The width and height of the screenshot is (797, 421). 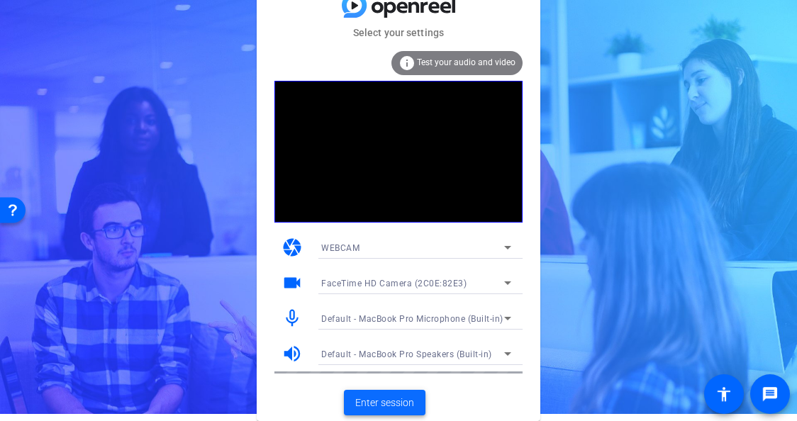 What do you see at coordinates (292, 248) in the screenshot?
I see `mat-icon: camera` at bounding box center [292, 248].